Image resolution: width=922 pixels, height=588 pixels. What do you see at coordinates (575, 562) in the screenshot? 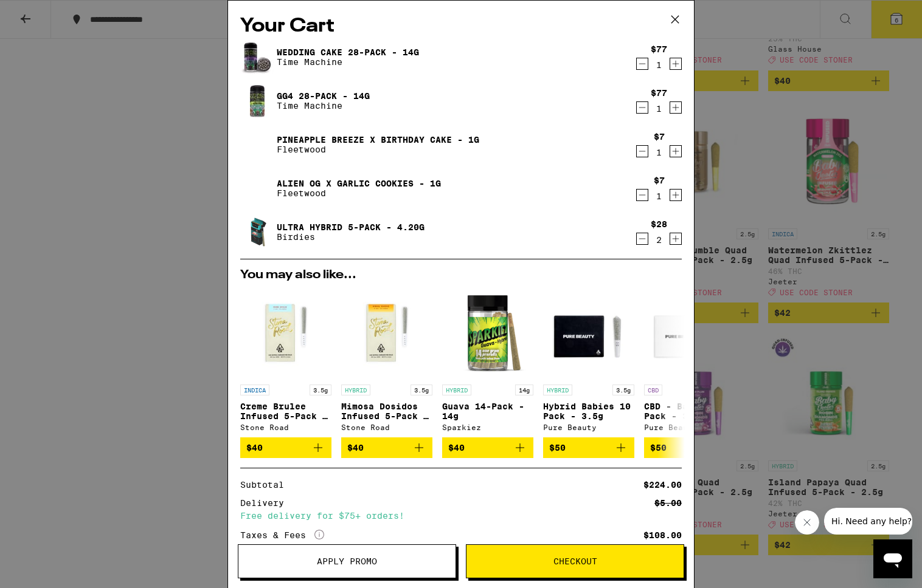
I see `button: Checkout` at bounding box center [575, 562].